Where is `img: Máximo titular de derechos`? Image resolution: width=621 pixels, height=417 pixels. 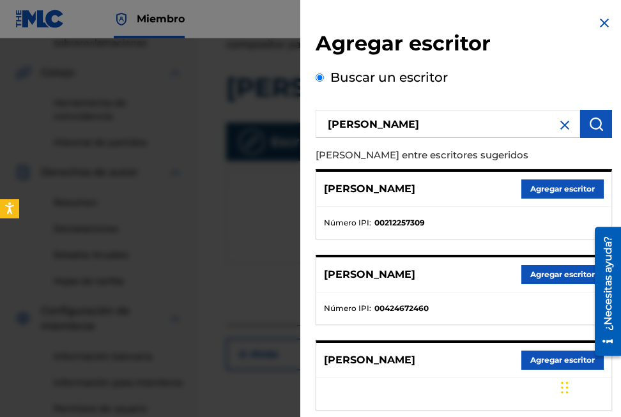 img: Máximo titular de derechos is located at coordinates (121, 19).